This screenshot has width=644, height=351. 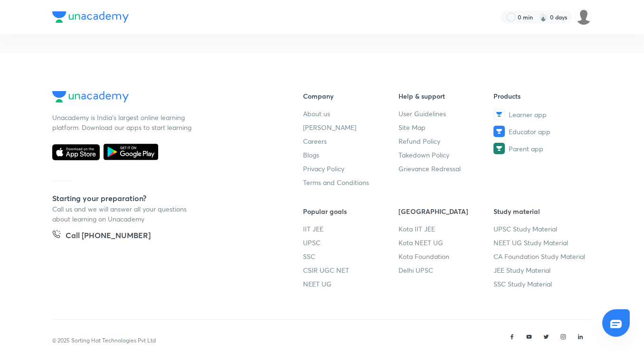 What do you see at coordinates (541, 229) in the screenshot?
I see `a: UPSC Study Material` at bounding box center [541, 229].